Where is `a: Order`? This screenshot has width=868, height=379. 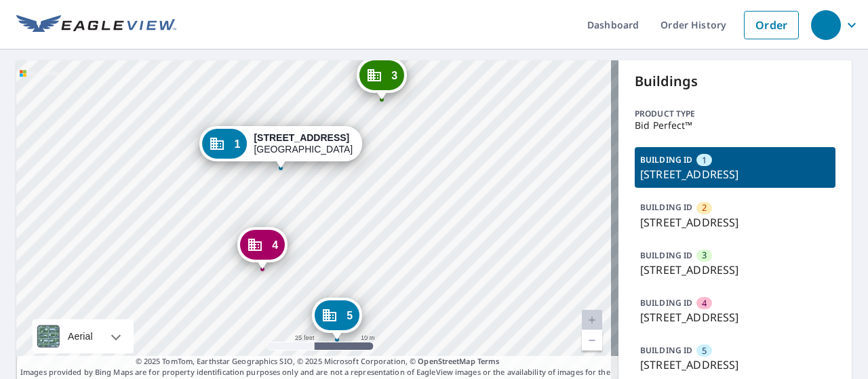
a: Order is located at coordinates (771, 25).